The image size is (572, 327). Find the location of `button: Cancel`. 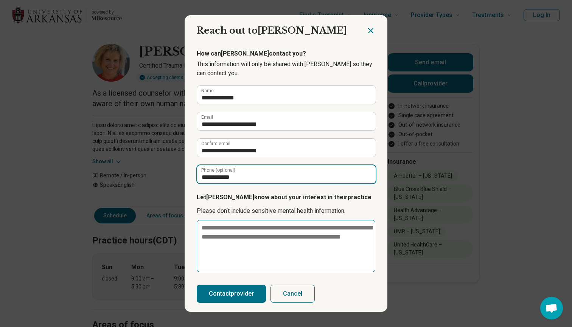

button: Cancel is located at coordinates (292, 294).